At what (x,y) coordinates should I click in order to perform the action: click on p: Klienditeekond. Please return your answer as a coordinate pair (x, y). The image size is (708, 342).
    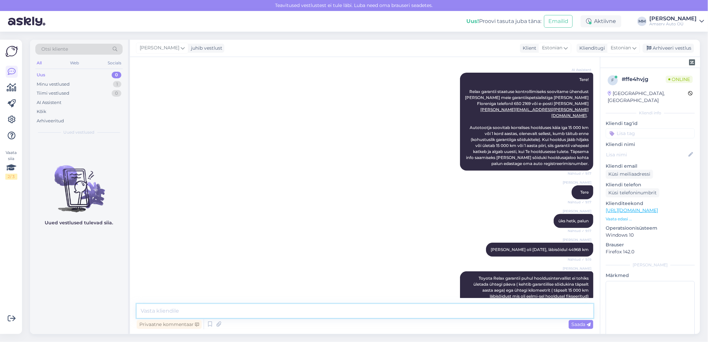
    Looking at the image, I should click on (650, 203).